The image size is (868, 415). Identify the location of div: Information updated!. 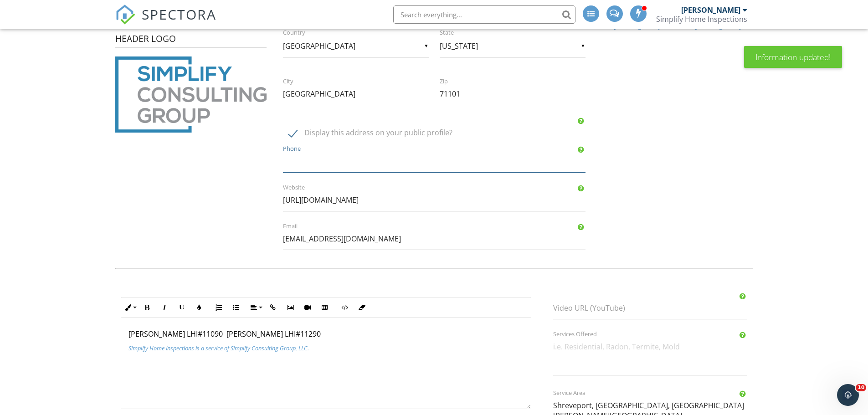
(793, 57).